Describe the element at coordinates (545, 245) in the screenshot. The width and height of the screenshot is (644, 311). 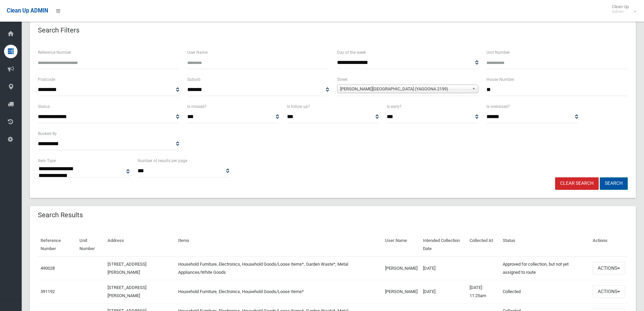
I see `th: Status` at that location.